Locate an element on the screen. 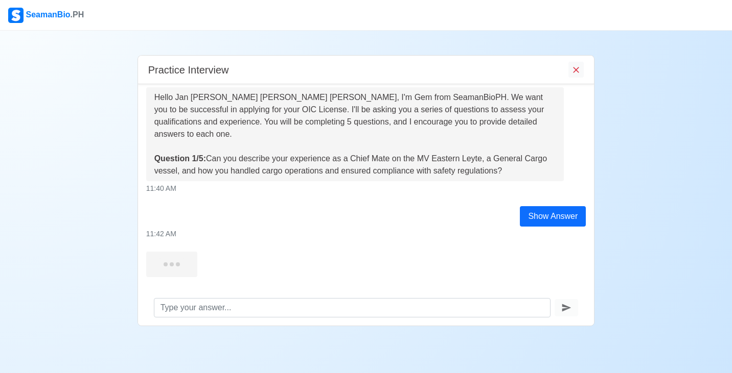  strong: Question 1/5: is located at coordinates (180, 158).